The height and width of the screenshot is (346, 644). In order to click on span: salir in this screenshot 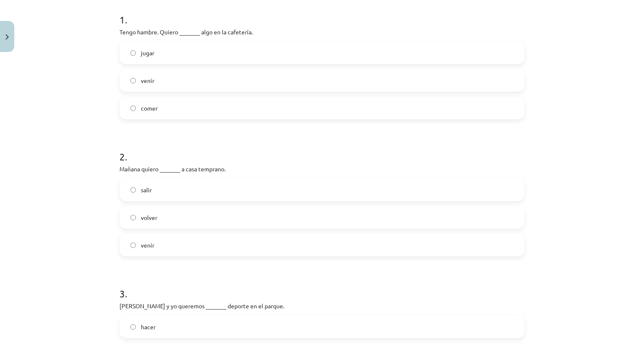, I will do `click(146, 190)`.